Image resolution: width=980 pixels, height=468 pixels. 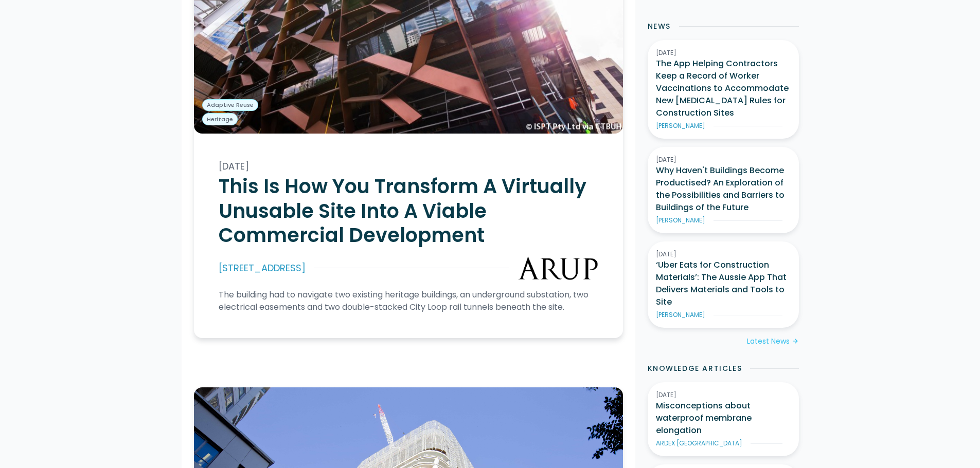 I want to click on img: Arup, so click(x=558, y=268).